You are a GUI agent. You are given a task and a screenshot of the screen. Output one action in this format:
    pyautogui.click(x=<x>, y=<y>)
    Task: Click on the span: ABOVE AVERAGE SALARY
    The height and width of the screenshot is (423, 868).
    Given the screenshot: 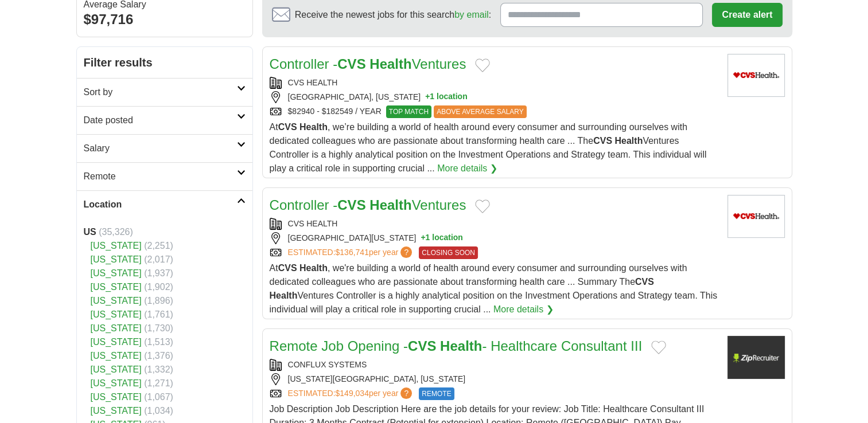 What is the action you would take?
    pyautogui.click(x=480, y=111)
    